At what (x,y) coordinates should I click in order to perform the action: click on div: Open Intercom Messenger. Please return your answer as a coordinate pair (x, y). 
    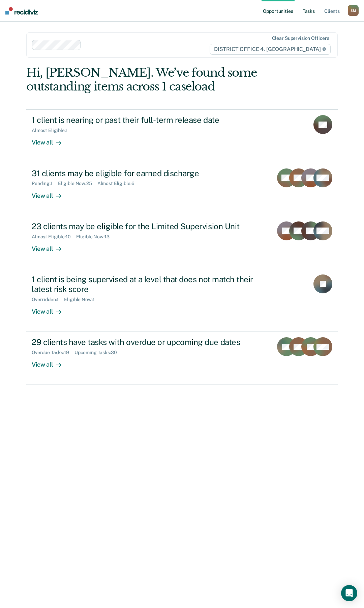
    Looking at the image, I should click on (350, 593).